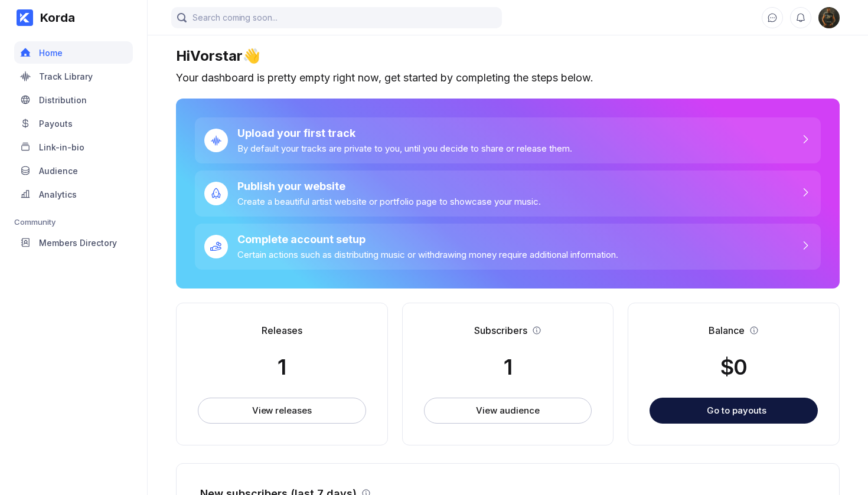 The width and height of the screenshot is (868, 495). What do you see at coordinates (55, 123) in the screenshot?
I see `div: Payouts` at bounding box center [55, 123].